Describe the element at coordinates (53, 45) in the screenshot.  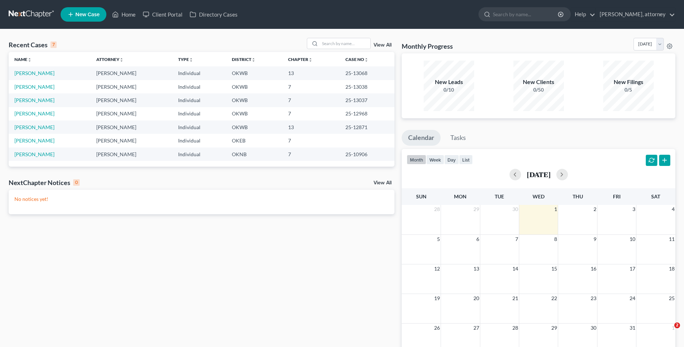
I see `div: 7` at that location.